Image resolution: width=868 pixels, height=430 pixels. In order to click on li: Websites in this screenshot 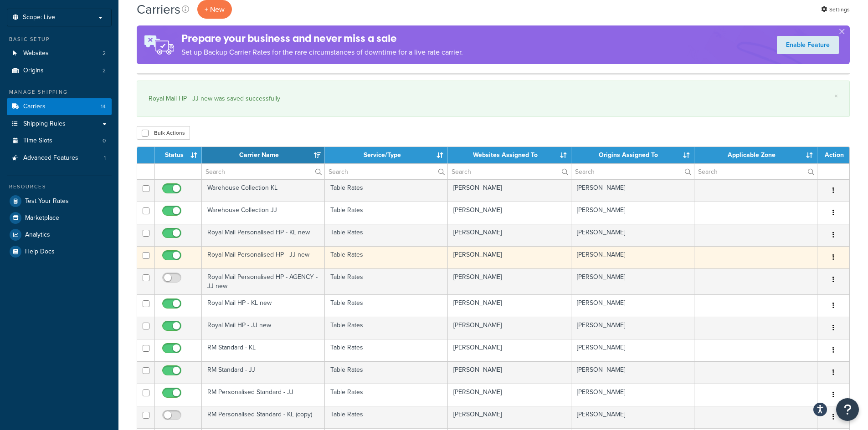, I will do `click(59, 53)`.